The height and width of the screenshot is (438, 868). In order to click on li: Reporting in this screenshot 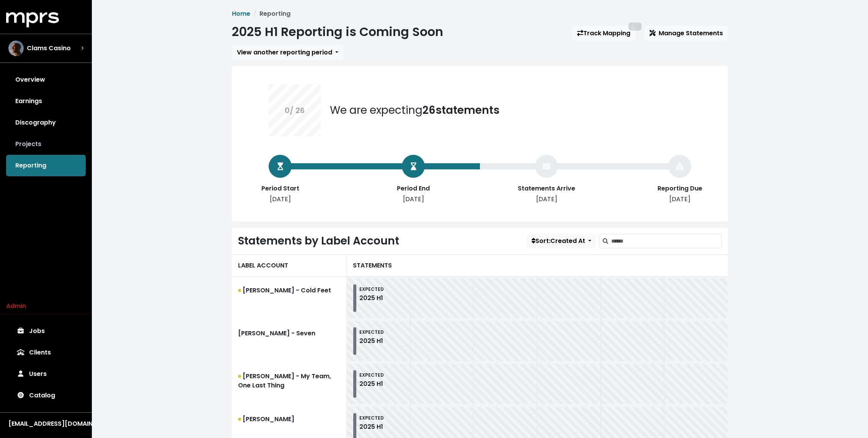, I will do `click(270, 14)`.